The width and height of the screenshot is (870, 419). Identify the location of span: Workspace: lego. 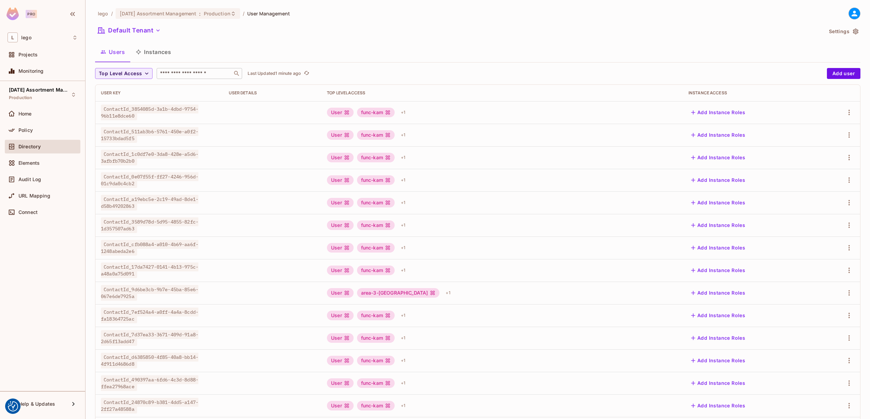
(26, 38).